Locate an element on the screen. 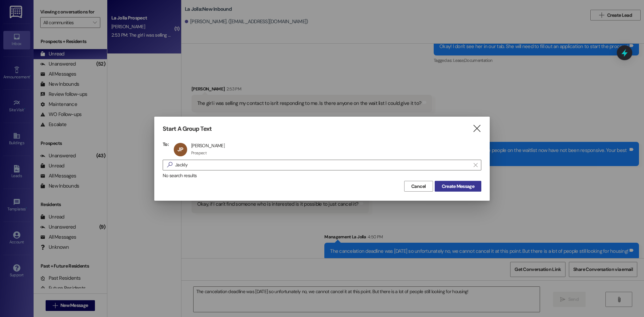  div: Prospect is located at coordinates (199, 153).